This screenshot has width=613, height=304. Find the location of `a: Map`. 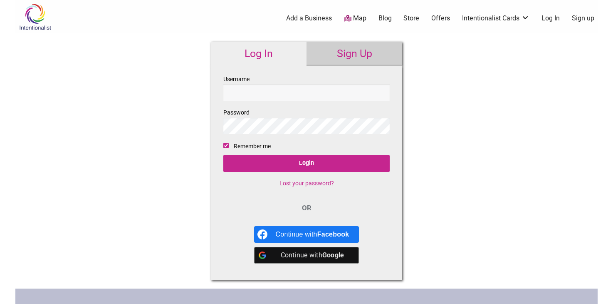

a: Map is located at coordinates (355, 18).